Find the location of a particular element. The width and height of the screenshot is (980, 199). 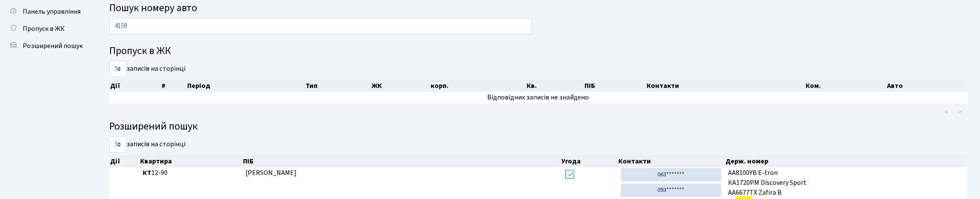

span: Розширений пошук is located at coordinates (53, 46).